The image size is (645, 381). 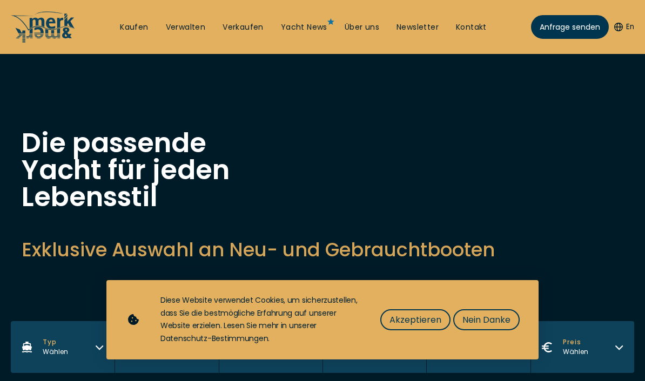 What do you see at coordinates (570, 27) in the screenshot?
I see `span: Anfrage senden` at bounding box center [570, 27].